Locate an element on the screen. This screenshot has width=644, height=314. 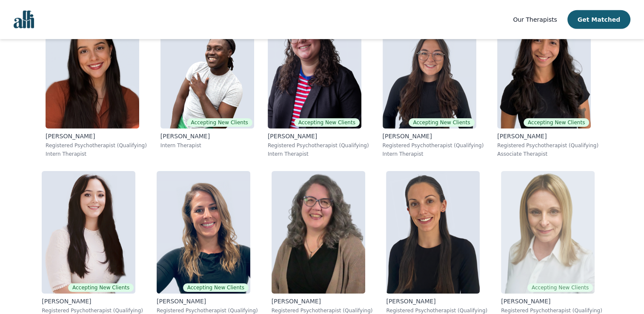
img: Natalia_Sarmiento is located at coordinates (544, 67).